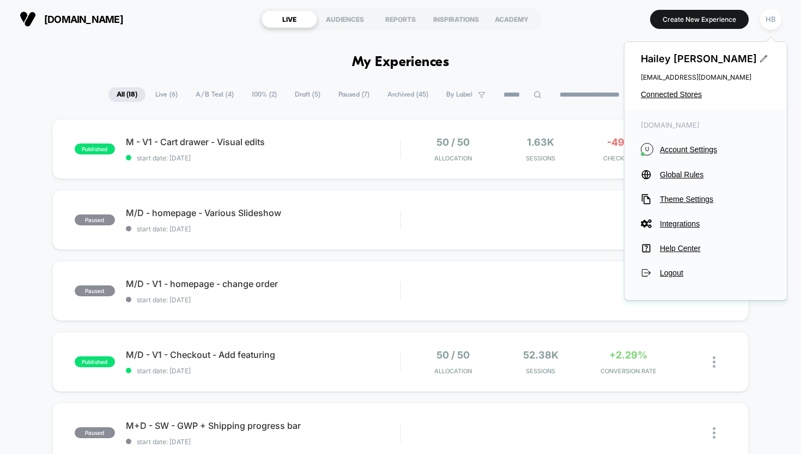  Describe the element at coordinates (706, 94) in the screenshot. I see `button: Connected Stores` at that location.